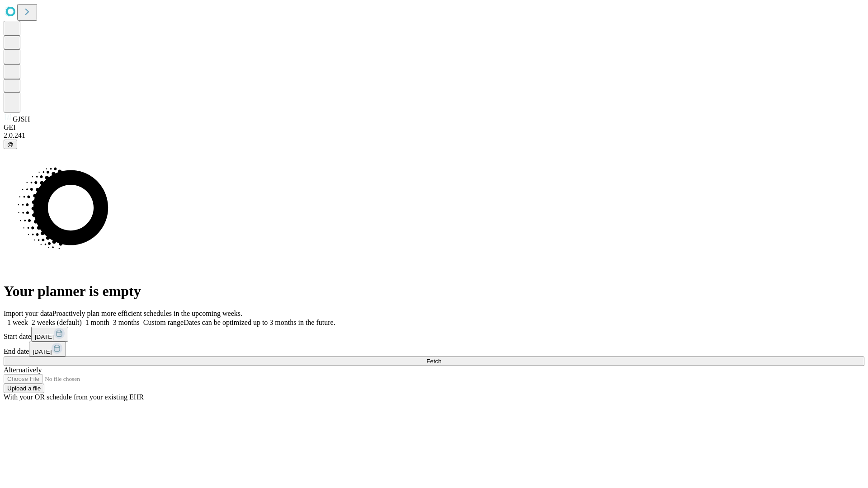  Describe the element at coordinates (97, 322) in the screenshot. I see `span: 1 month` at that location.